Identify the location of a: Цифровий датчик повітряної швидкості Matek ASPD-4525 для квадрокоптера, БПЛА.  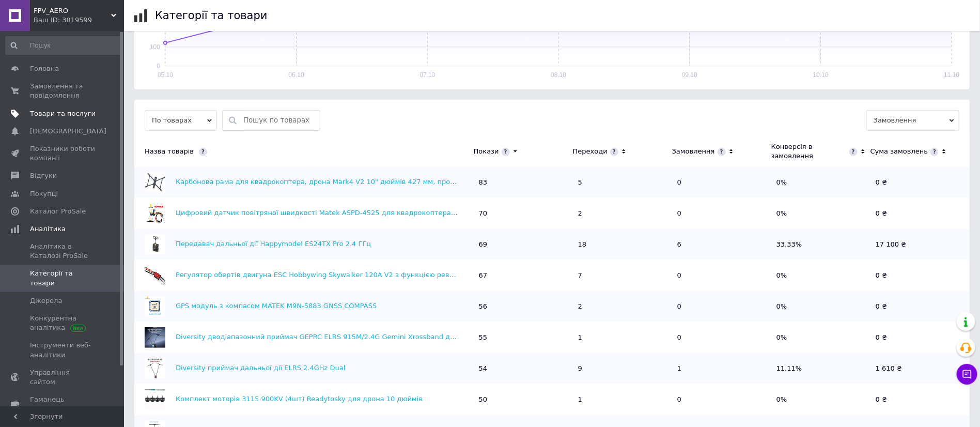
(325, 213).